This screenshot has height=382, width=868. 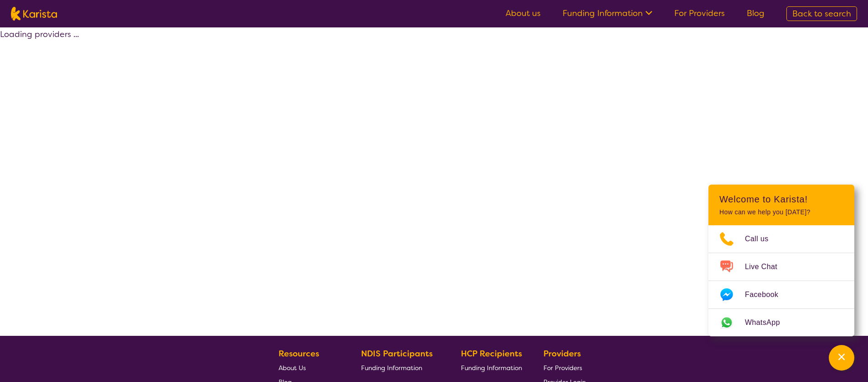 I want to click on img: Karista logo, so click(x=34, y=14).